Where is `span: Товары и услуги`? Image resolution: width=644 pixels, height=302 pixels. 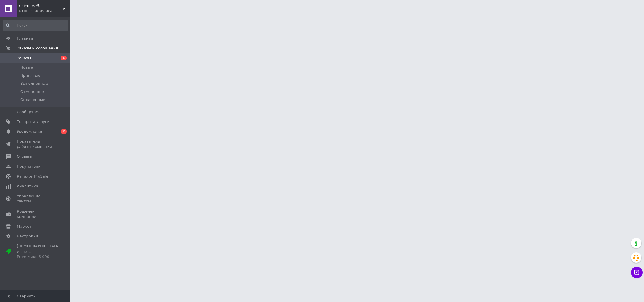
span: Товары и услуги is located at coordinates (33, 122).